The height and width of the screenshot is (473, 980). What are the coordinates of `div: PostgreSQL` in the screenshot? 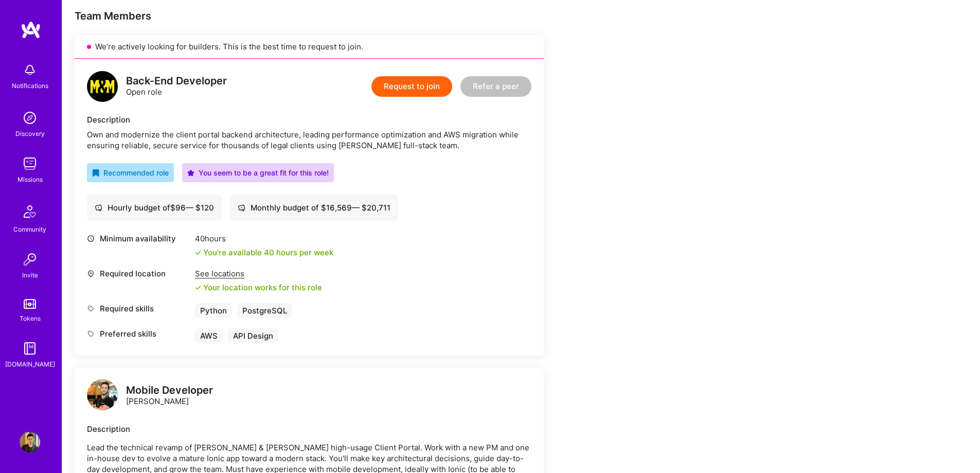 It's located at (264, 311).